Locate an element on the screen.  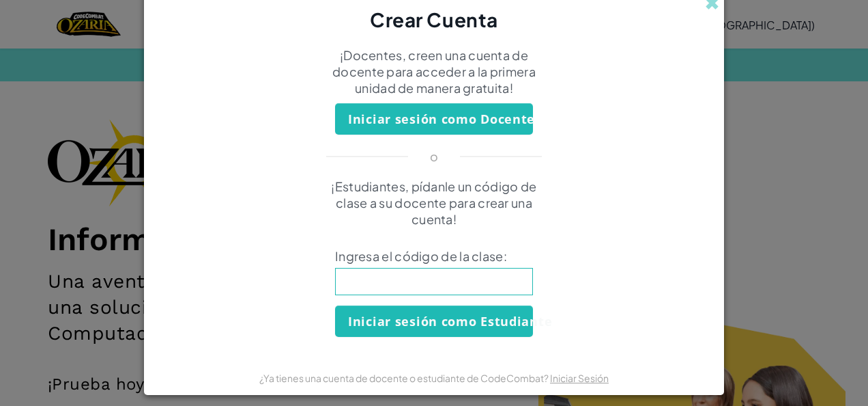
p: o is located at coordinates (434, 157).